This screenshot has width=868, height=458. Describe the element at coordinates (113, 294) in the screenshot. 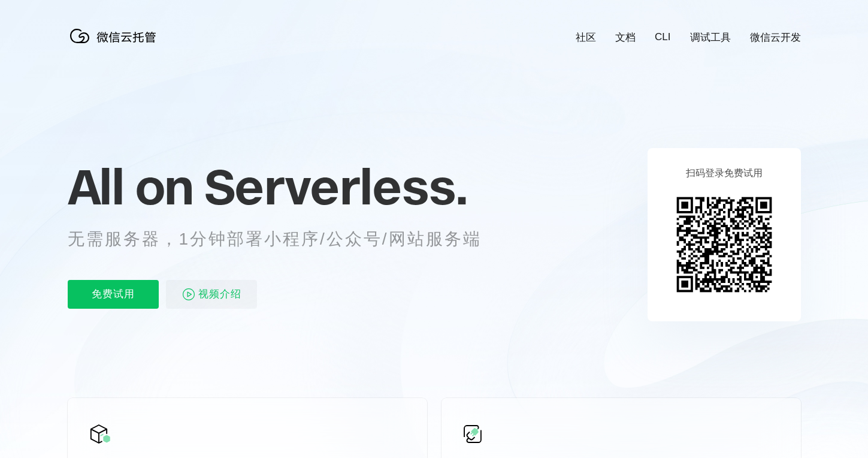

I see `p: 免费试用` at that location.